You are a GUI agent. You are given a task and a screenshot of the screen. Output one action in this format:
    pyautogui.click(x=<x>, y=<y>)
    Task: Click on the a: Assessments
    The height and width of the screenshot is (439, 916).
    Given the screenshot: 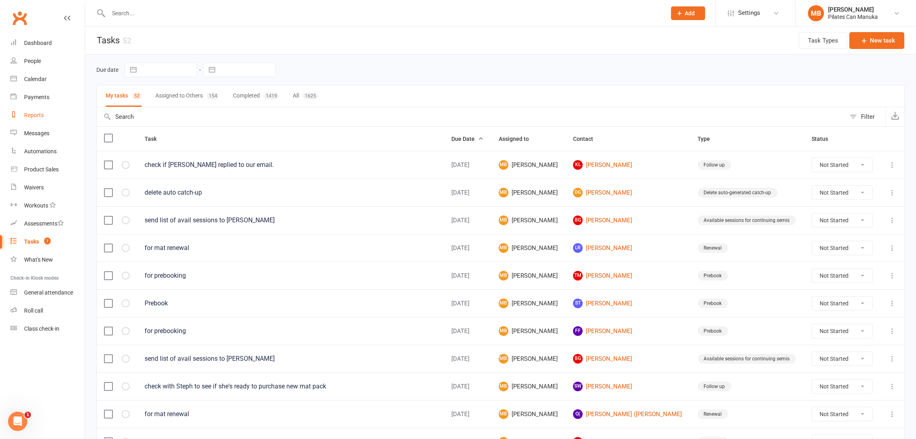 What is the action you would take?
    pyautogui.click(x=47, y=224)
    